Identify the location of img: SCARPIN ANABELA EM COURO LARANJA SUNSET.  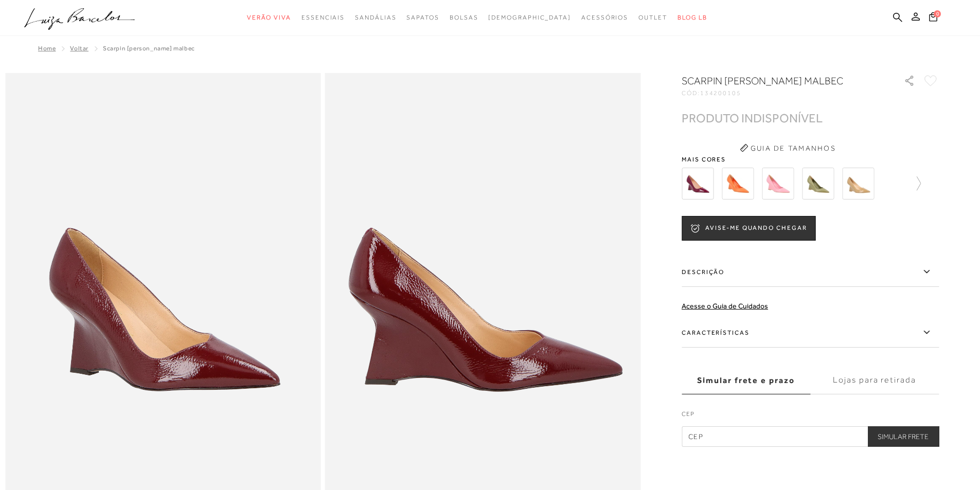
(738, 184).